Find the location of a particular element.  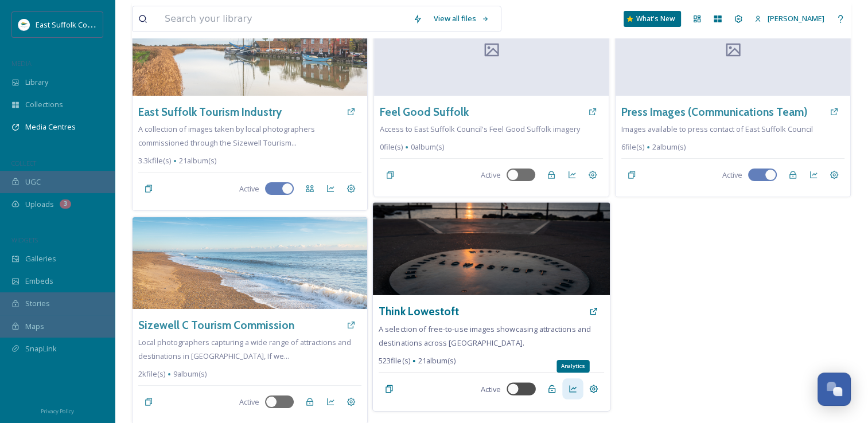

span: 2 album(s) is located at coordinates (669, 147).